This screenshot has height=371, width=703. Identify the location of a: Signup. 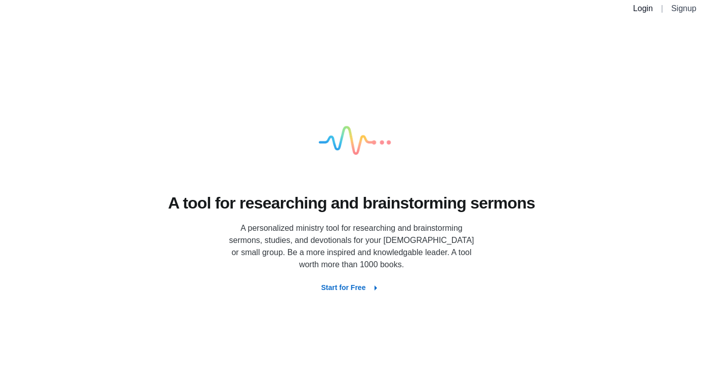
(684, 8).